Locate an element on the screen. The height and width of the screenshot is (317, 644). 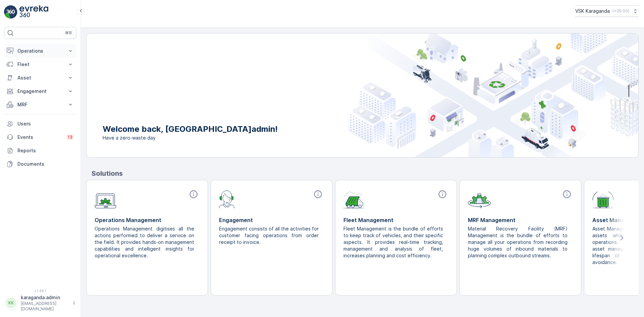
p: VSK Karaganda is located at coordinates (592, 11).